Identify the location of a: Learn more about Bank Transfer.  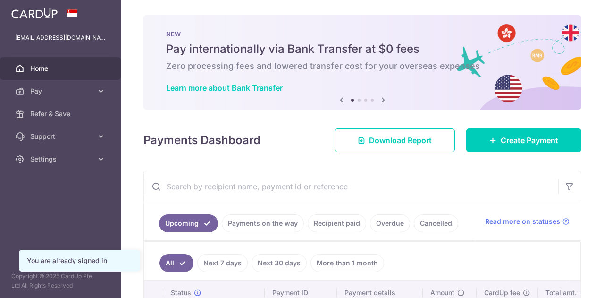
(224, 88).